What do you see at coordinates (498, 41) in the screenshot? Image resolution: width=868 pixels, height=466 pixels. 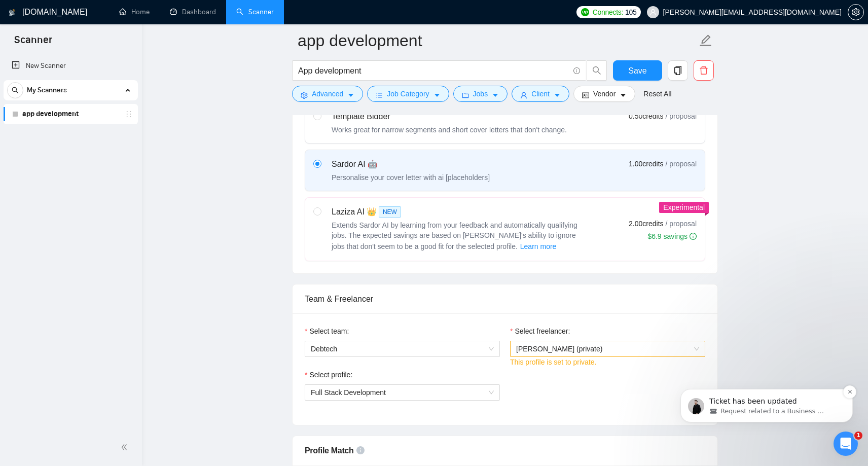 I see `input: Scanner name...` at bounding box center [498, 41].